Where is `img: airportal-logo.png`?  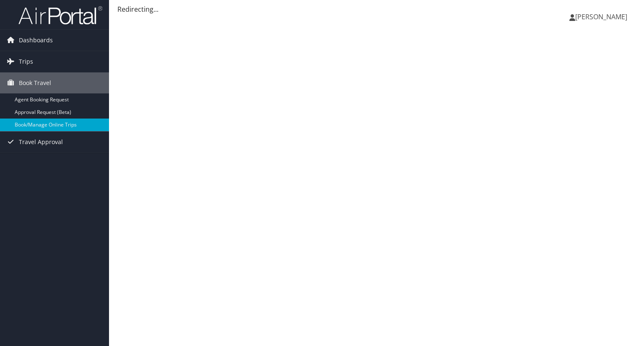
img: airportal-logo.png is located at coordinates (61, 15).